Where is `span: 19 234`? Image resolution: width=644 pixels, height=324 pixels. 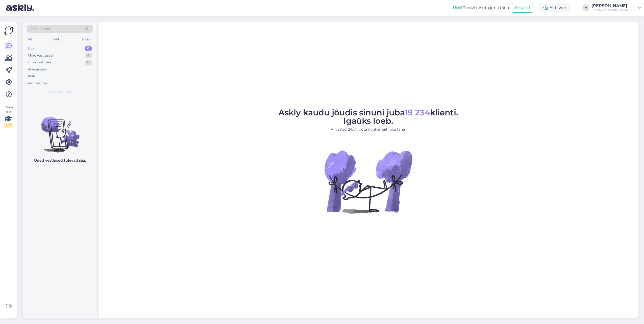 span: 19 234 is located at coordinates (417, 112).